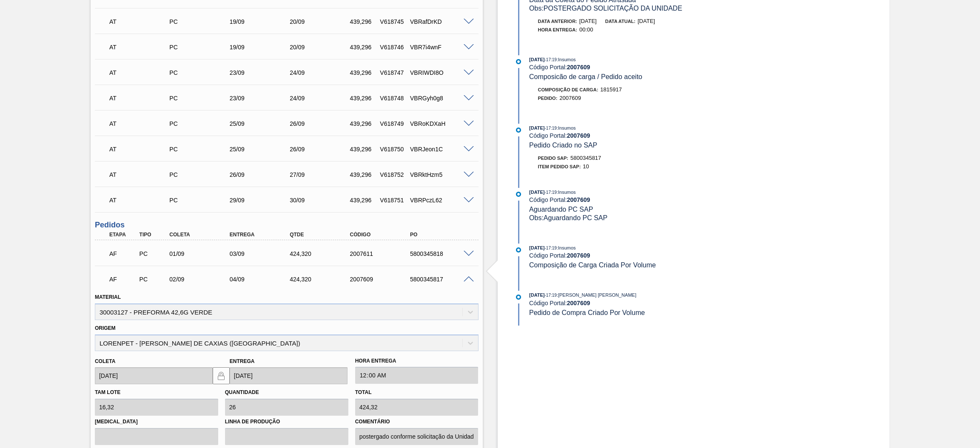 This screenshot has width=980, height=448. What do you see at coordinates (592, 265) in the screenshot?
I see `span: Composição de Carga Criada Por Volume` at bounding box center [592, 265].